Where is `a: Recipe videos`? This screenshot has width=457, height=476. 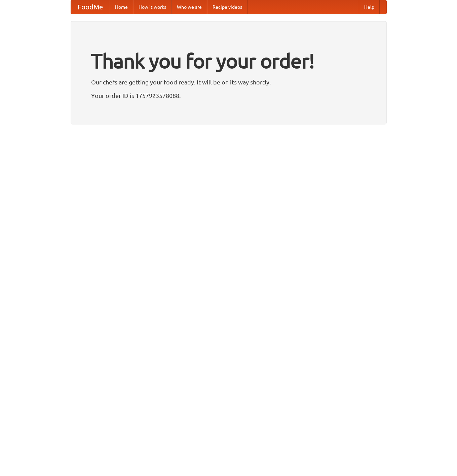 a: Recipe videos is located at coordinates (227, 7).